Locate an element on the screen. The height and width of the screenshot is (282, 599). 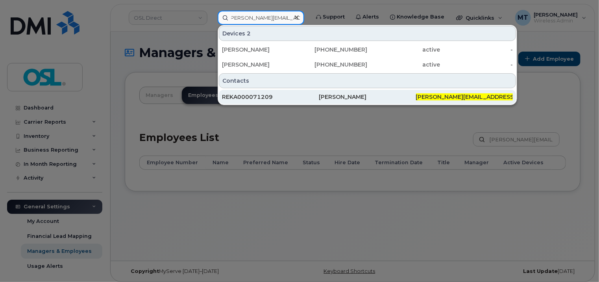
div: Contacts is located at coordinates (367, 81).